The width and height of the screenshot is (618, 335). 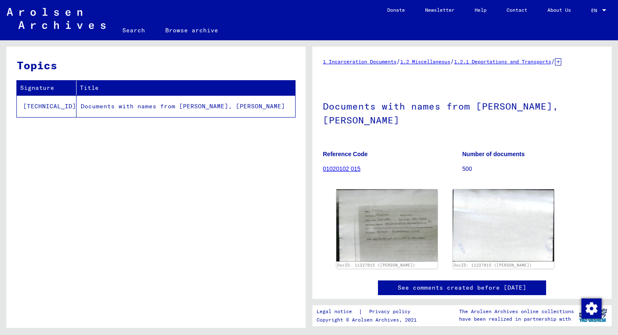 What do you see at coordinates (342, 169) in the screenshot?
I see `a: 01020102 015` at bounding box center [342, 169].